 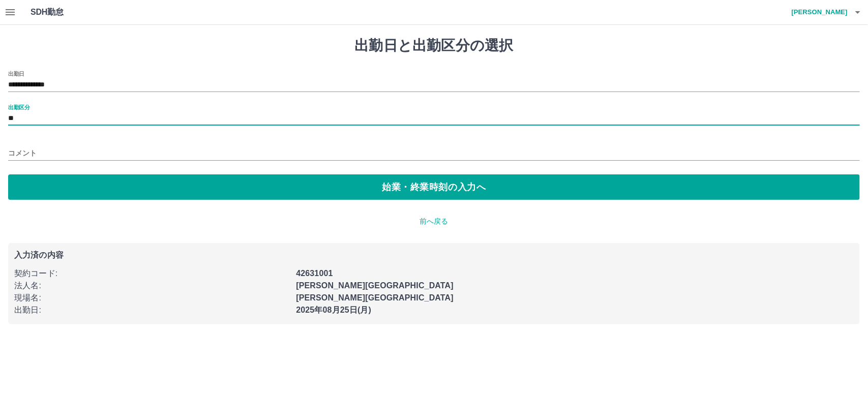 What do you see at coordinates (434, 221) in the screenshot?
I see `p: 前へ戻る` at bounding box center [434, 221].